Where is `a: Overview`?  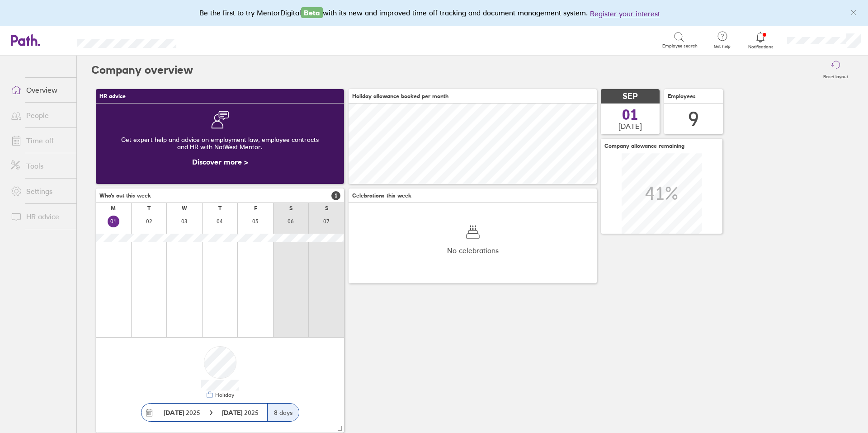
a: Overview is located at coordinates (40, 90).